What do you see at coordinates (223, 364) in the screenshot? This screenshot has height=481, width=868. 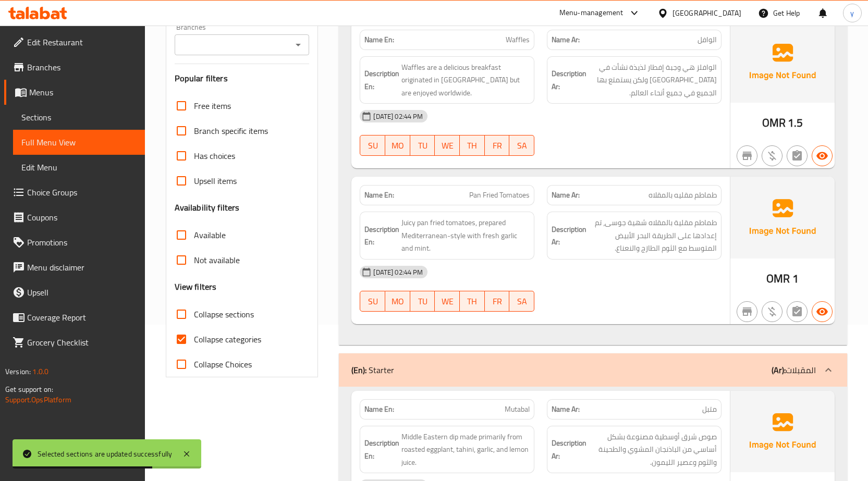 I see `span: Collapse Choices` at bounding box center [223, 364].